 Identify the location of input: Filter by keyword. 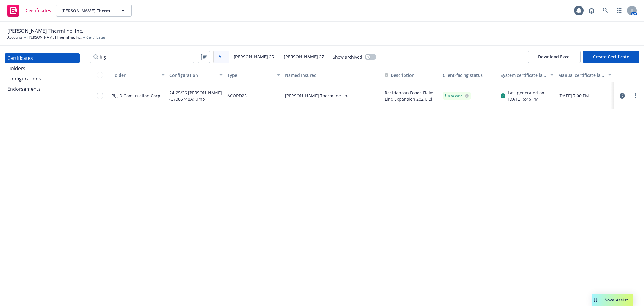
(142, 57).